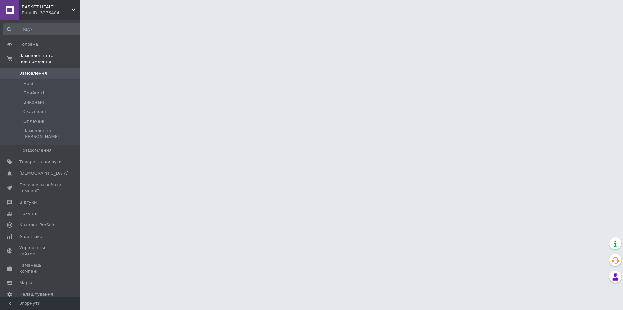 The image size is (623, 310). What do you see at coordinates (31, 236) in the screenshot?
I see `span: Аналітика` at bounding box center [31, 236].